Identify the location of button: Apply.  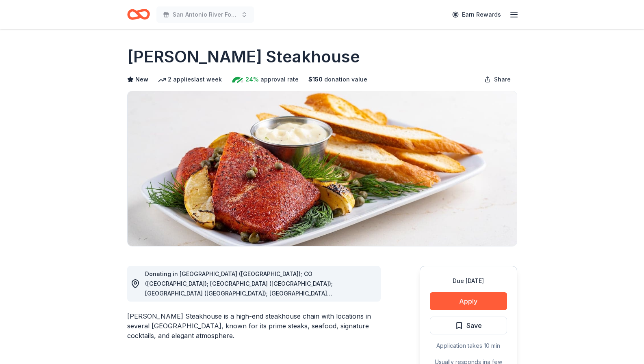
(468, 301).